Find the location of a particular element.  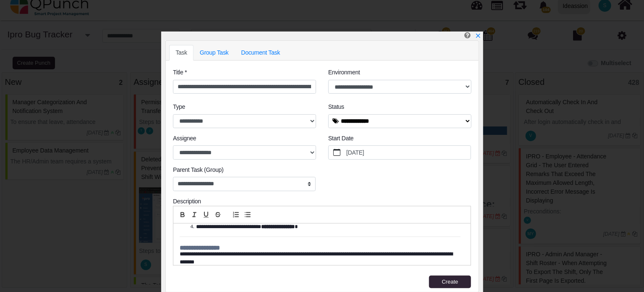

legend: Parent Task (Group) is located at coordinates (244, 171).